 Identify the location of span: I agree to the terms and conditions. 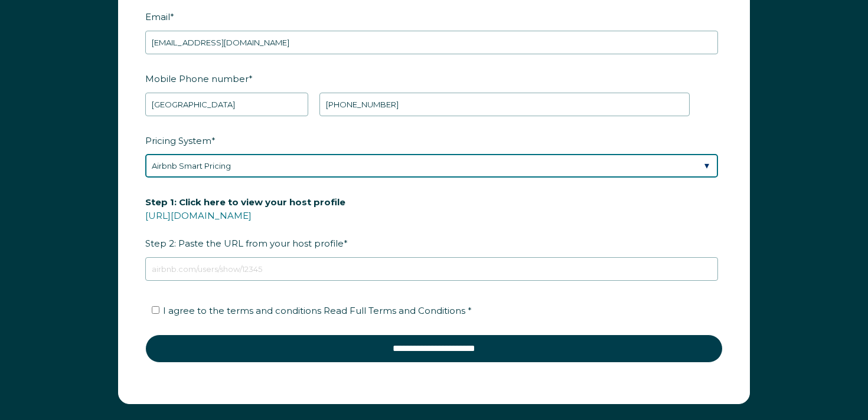
(317, 310).